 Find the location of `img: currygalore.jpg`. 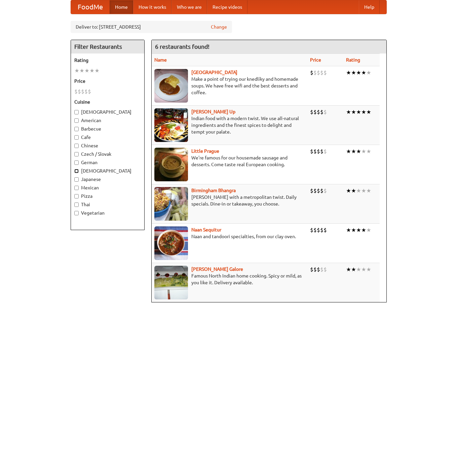

img: currygalore.jpg is located at coordinates (171, 283).